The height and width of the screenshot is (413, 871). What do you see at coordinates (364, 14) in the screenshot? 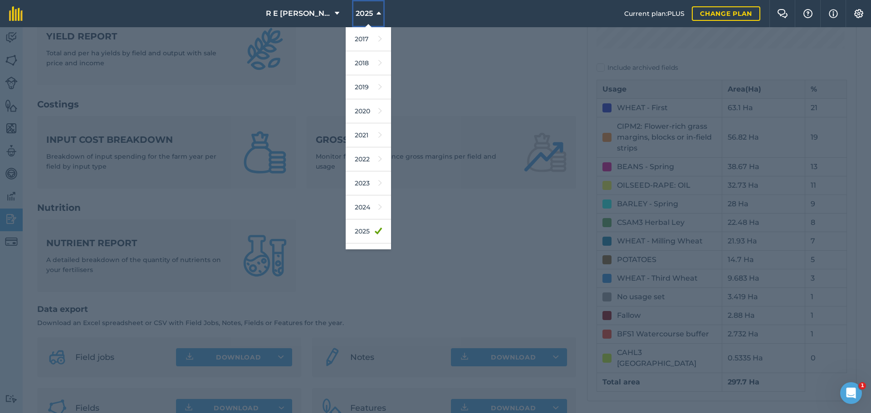
I see `span: 2025` at bounding box center [364, 14].